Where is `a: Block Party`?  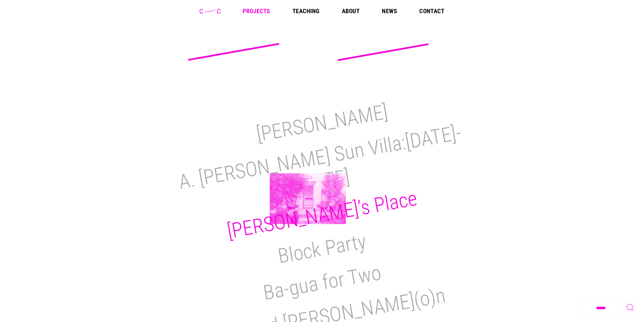
a: Block Party is located at coordinates (322, 249).